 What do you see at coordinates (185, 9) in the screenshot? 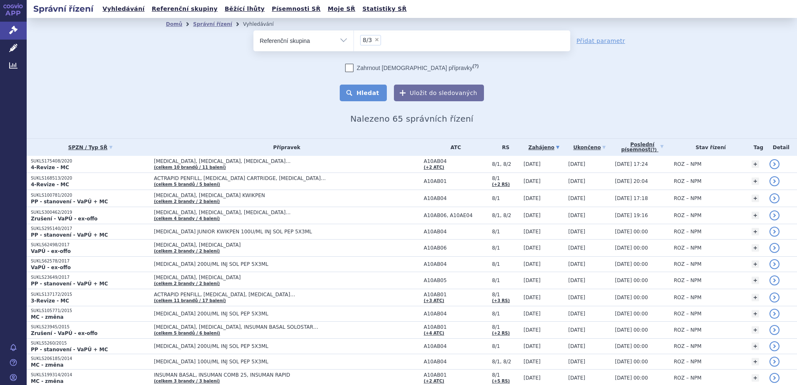
I see `a: Referenční skupiny` at bounding box center [185, 9].